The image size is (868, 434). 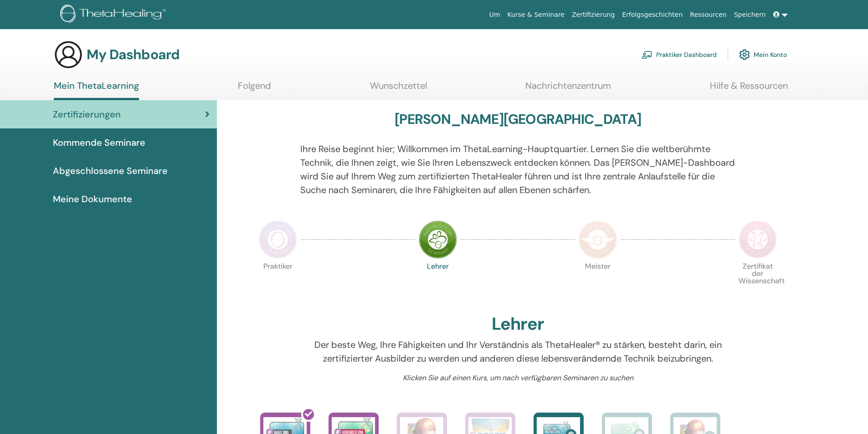 What do you see at coordinates (744, 55) in the screenshot?
I see `img: cog.svg` at bounding box center [744, 55].